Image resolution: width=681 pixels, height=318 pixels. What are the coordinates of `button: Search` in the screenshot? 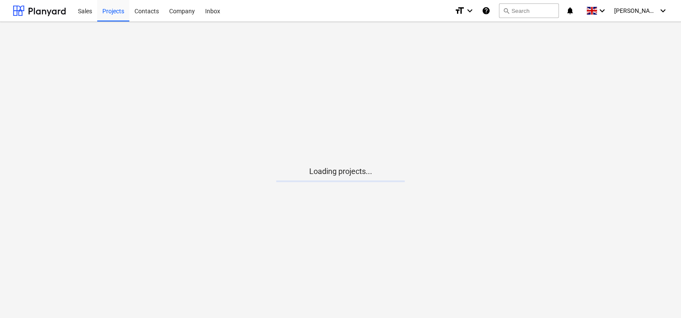 It's located at (529, 11).